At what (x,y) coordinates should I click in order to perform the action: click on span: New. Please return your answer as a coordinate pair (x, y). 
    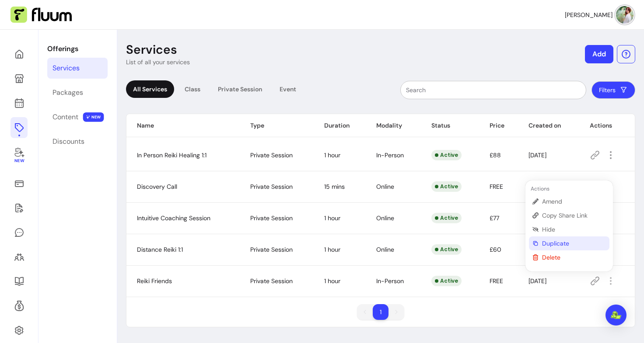
    Looking at the image, I should click on (19, 161).